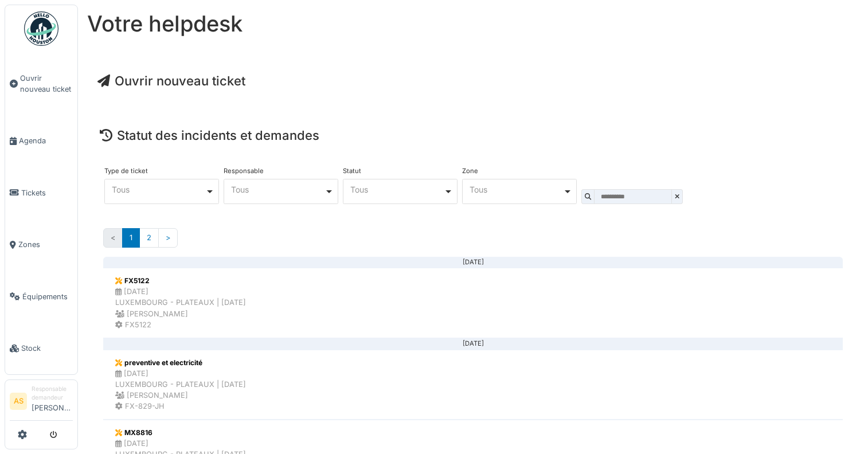  What do you see at coordinates (41, 348) in the screenshot?
I see `a: Stock` at bounding box center [41, 348].